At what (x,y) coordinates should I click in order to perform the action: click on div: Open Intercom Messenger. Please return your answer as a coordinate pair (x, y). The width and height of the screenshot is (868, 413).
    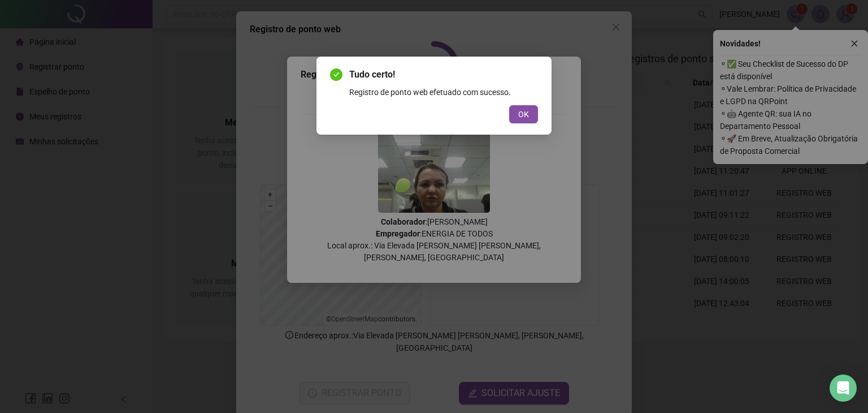
    Looking at the image, I should click on (844, 388).